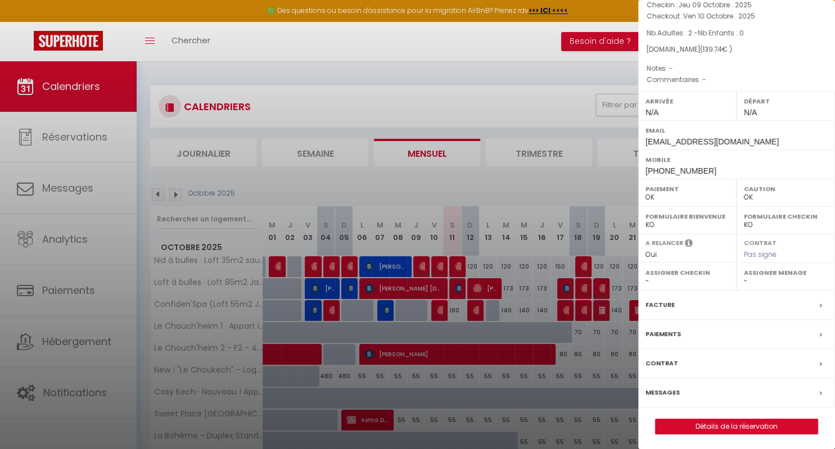  I want to click on span: Pas signé, so click(760, 254).